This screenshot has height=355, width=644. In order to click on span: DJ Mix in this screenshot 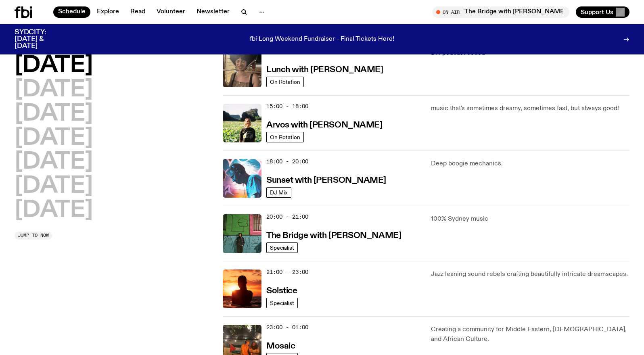, I will do `click(279, 193)`.